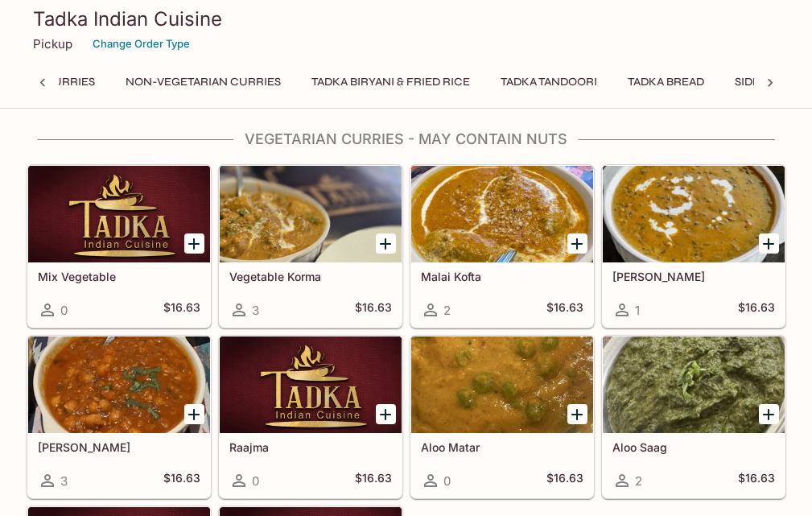 This screenshot has height=516, width=812. Describe the element at coordinates (502, 246) in the screenshot. I see `a: Malai Kofta2$16.63` at that location.